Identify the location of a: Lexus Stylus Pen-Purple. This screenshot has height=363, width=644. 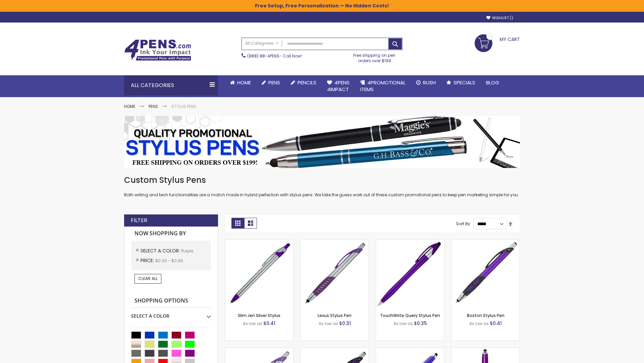
(335, 242).